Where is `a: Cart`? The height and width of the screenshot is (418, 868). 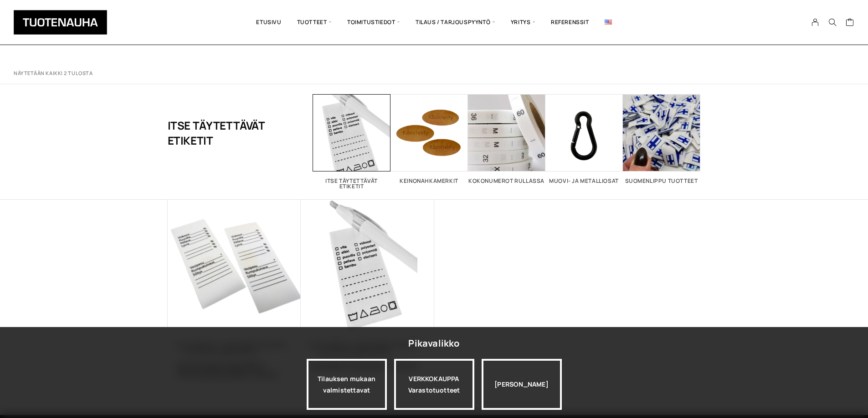 a: Cart is located at coordinates (849, 23).